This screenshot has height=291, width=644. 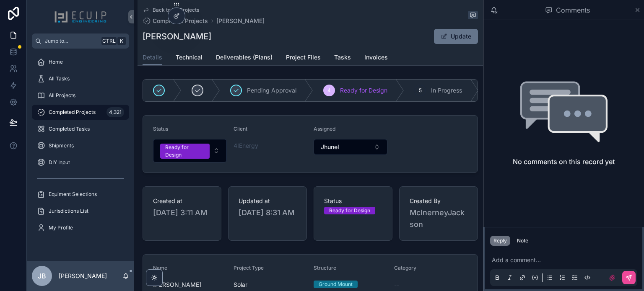 What do you see at coordinates (244, 58) in the screenshot?
I see `span: Deliverables (Plans)` at bounding box center [244, 58].